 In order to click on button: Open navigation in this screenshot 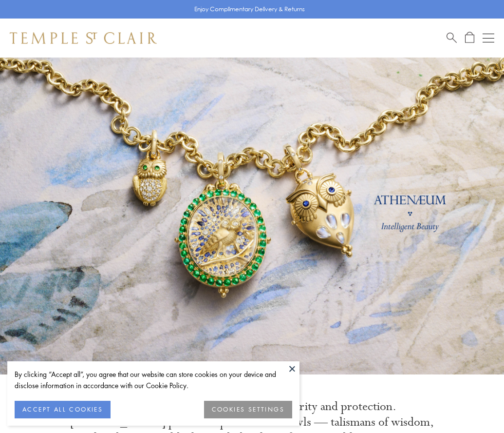, I will do `click(488, 38)`.